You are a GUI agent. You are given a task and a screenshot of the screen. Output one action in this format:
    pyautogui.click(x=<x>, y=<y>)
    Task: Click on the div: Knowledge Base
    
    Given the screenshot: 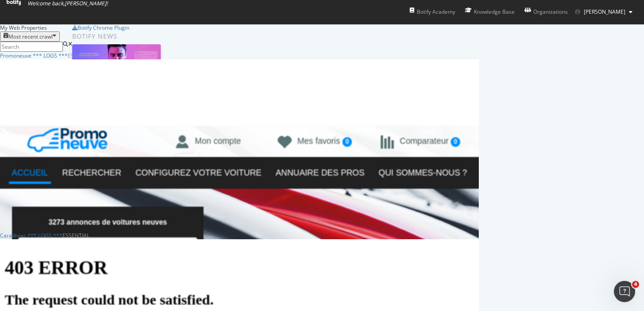 What is the action you would take?
    pyautogui.click(x=490, y=12)
    